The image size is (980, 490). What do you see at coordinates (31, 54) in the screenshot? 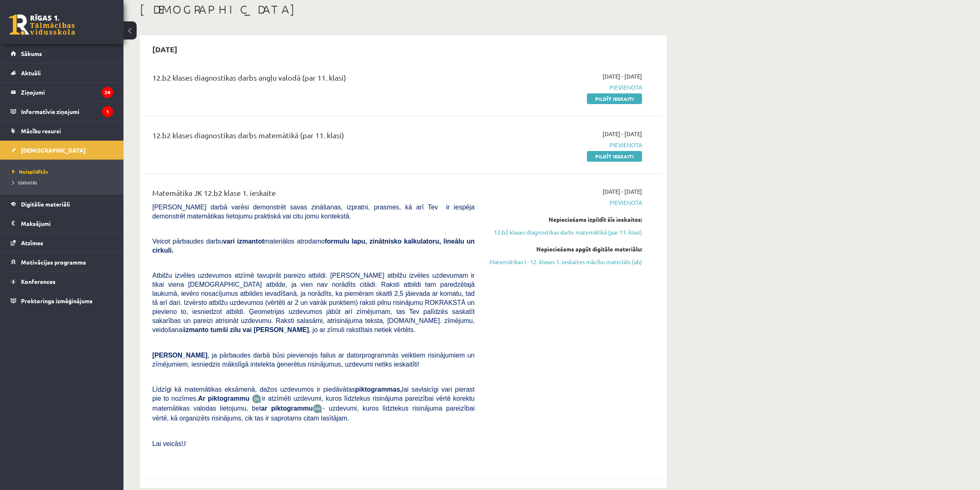
I see `span: Sākums` at bounding box center [31, 54].